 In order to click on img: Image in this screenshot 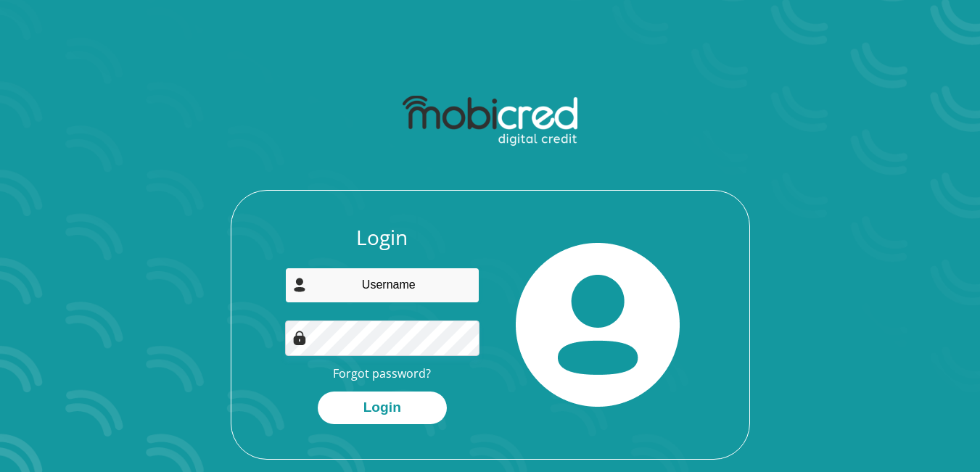, I will do `click(299, 339)`.